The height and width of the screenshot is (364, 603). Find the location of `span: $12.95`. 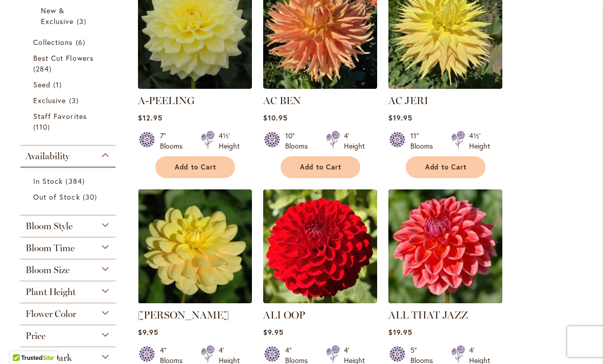

span: $12.95 is located at coordinates (151, 117).